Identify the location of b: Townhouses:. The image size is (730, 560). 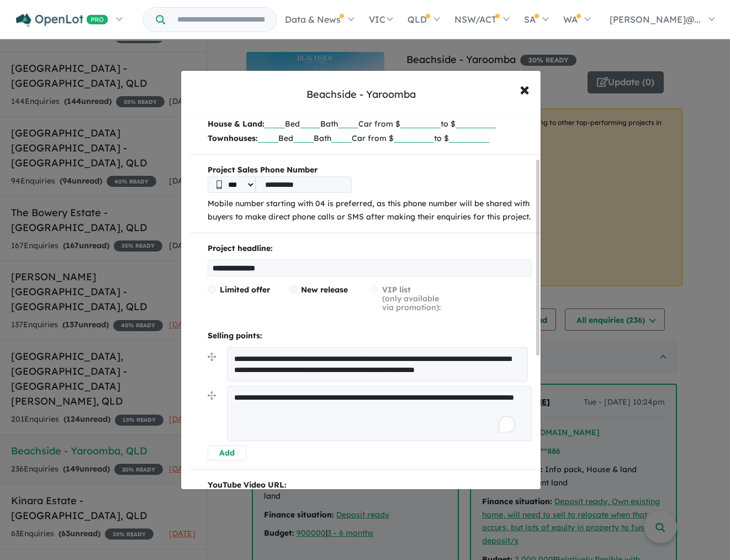
(232, 138).